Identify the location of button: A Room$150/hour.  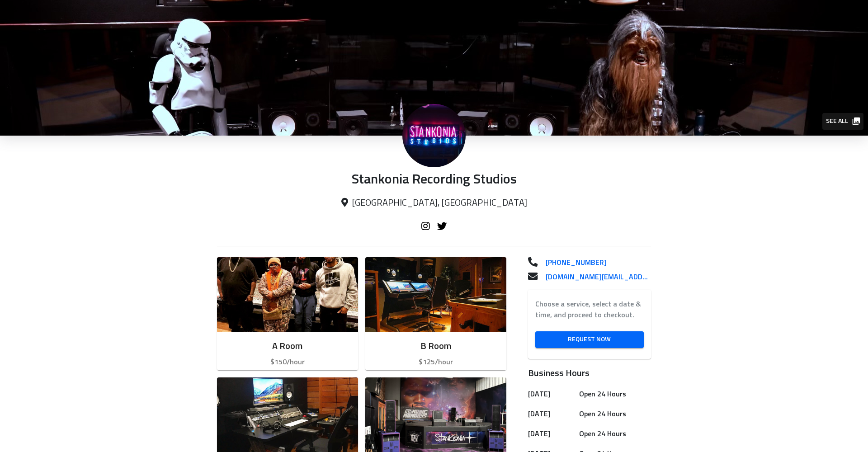
(288, 314).